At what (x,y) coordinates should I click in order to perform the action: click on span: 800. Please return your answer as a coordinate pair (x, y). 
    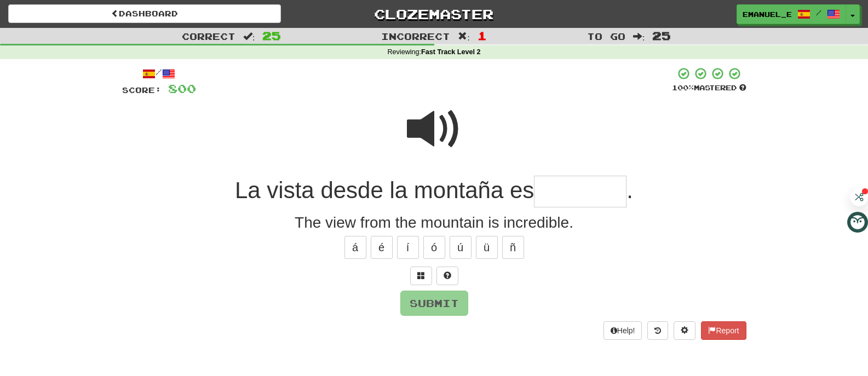
    Looking at the image, I should click on (182, 88).